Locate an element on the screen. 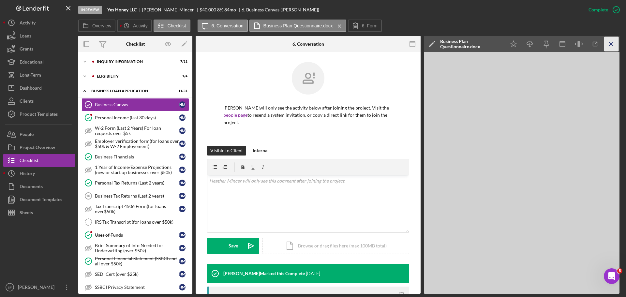  button: Overview is located at coordinates (97, 26).